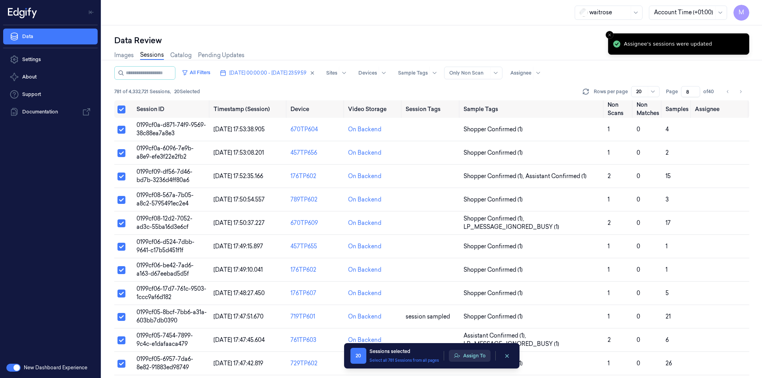 The height and width of the screenshot is (378, 762). What do you see at coordinates (667, 293) in the screenshot?
I see `span: 5` at bounding box center [667, 293].